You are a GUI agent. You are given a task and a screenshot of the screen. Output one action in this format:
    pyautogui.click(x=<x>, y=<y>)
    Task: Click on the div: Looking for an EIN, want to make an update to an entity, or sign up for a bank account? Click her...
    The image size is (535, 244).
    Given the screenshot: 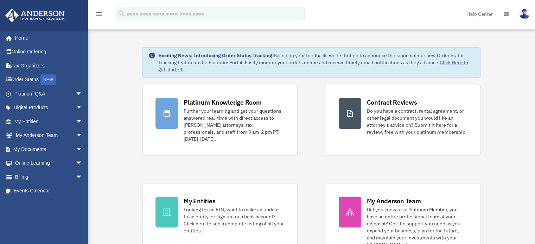 What is the action you would take?
    pyautogui.click(x=234, y=220)
    